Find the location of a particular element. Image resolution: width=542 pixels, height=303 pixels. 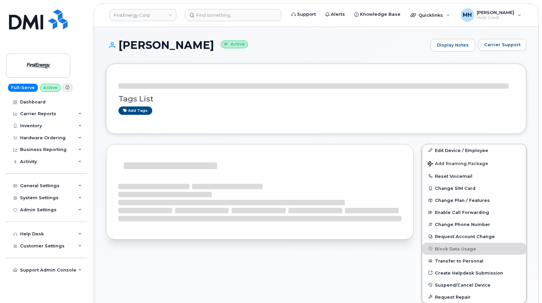

h3: Tags List is located at coordinates (316, 99).